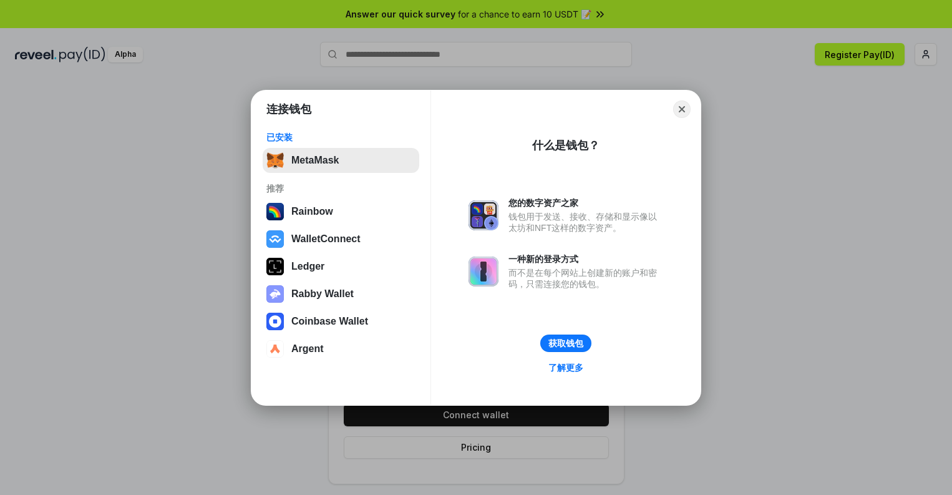 This screenshot has width=952, height=495. I want to click on div: 而不是在每个网站上创建新的账户和密码，只需连接您的钱包。, so click(586, 278).